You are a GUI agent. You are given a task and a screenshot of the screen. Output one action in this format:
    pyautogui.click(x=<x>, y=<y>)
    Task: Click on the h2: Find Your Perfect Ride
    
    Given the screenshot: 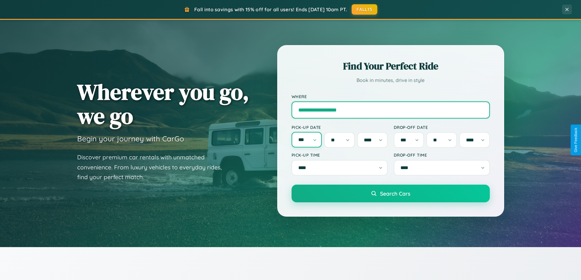 What is the action you would take?
    pyautogui.click(x=391, y=66)
    